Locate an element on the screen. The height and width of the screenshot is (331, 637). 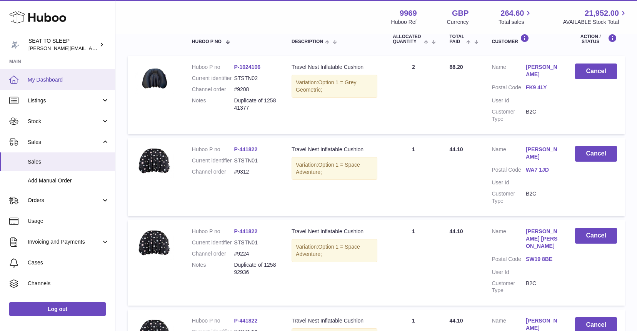
span: Huboo P no is located at coordinates (206, 42).